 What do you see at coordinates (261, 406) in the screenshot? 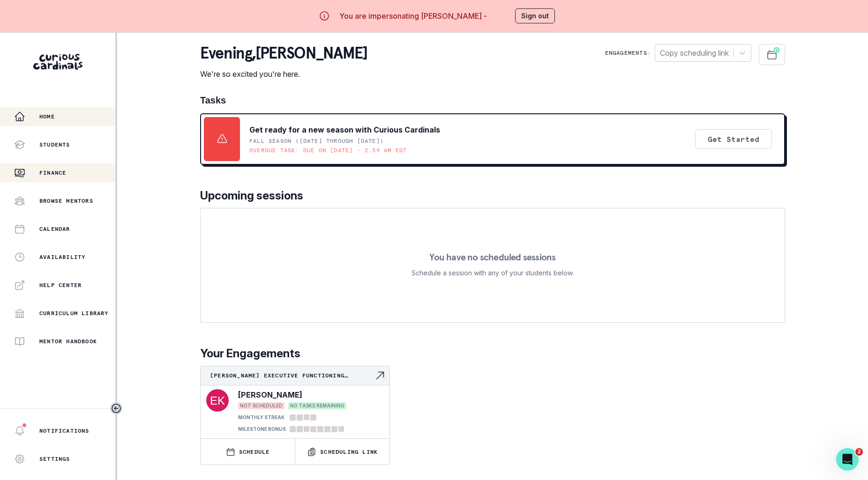
I see `span: NOT SCHEDULED` at bounding box center [261, 406].